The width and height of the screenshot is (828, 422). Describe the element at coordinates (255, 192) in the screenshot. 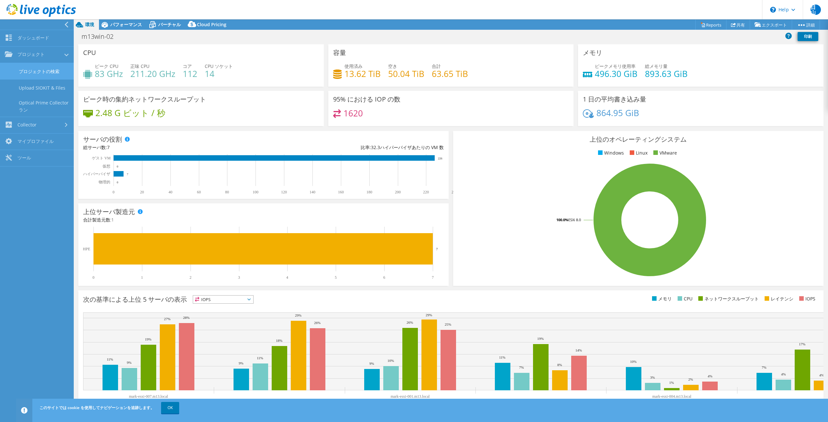

I see `text: 100` at that location.